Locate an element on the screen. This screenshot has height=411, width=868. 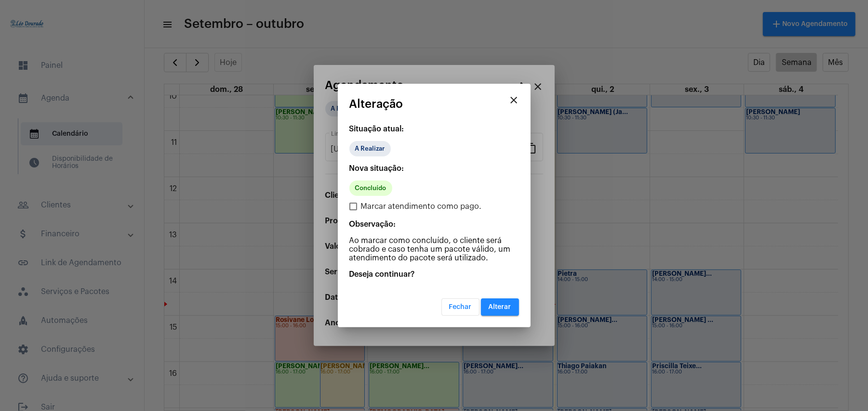
mat-chip: Concluído is located at coordinates (370, 188).